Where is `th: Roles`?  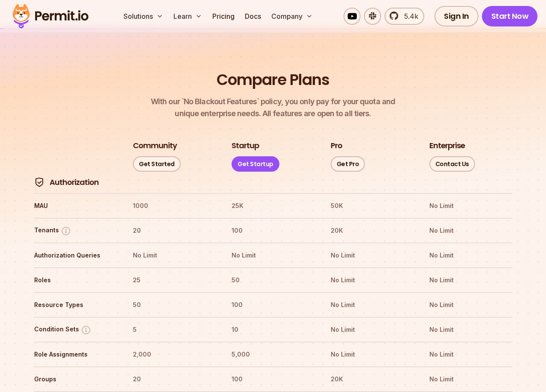
th: Roles is located at coordinates (75, 280).